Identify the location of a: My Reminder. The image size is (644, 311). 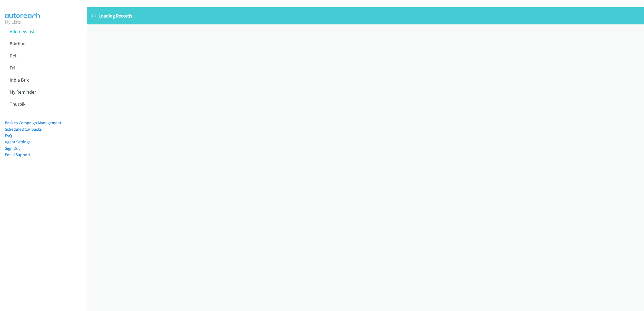
(23, 92).